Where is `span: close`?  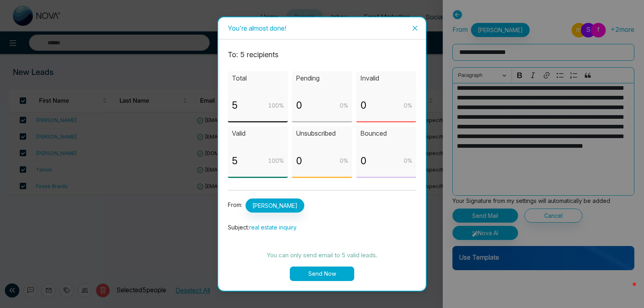 span: close is located at coordinates (415, 28).